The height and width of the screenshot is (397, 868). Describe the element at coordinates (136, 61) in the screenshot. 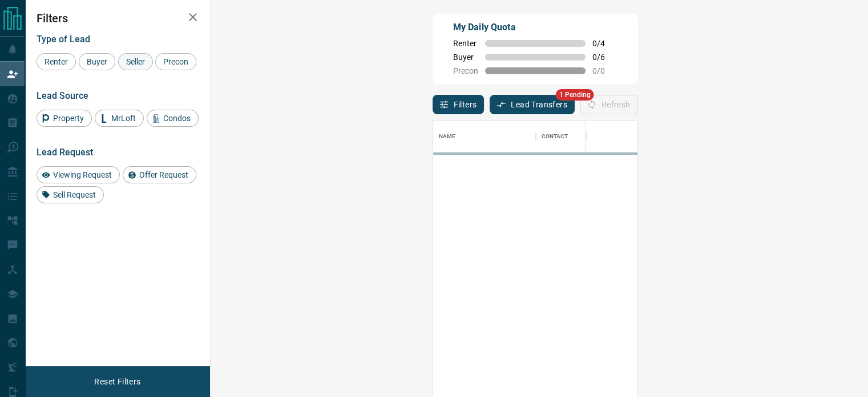

I see `div: Seller` at that location.